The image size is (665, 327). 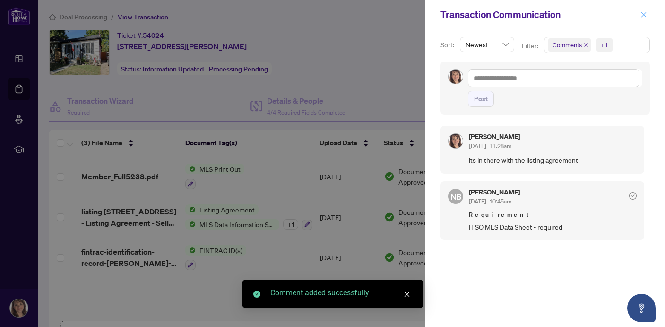 I want to click on div: +1, so click(x=605, y=45).